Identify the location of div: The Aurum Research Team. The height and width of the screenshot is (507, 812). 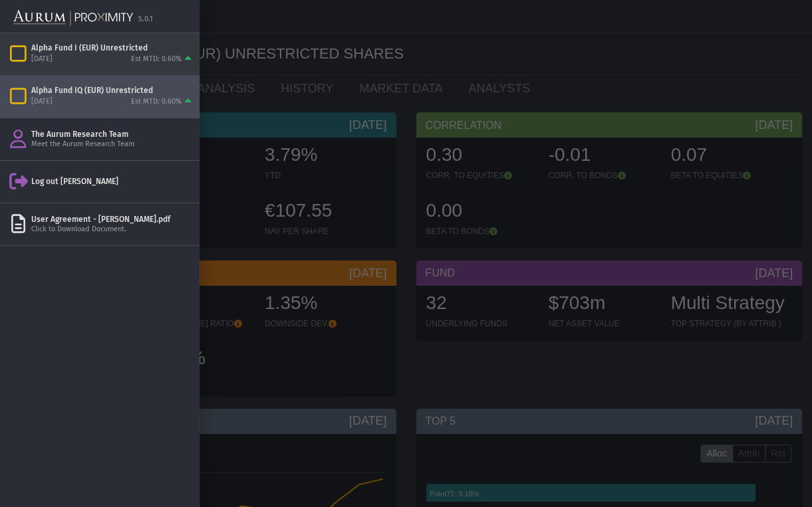
(112, 135).